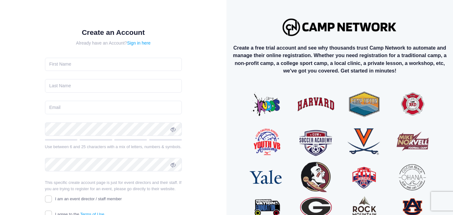 This screenshot has height=215, width=453. What do you see at coordinates (48, 199) in the screenshot?
I see `input: I am an event director / staff member` at bounding box center [48, 199].